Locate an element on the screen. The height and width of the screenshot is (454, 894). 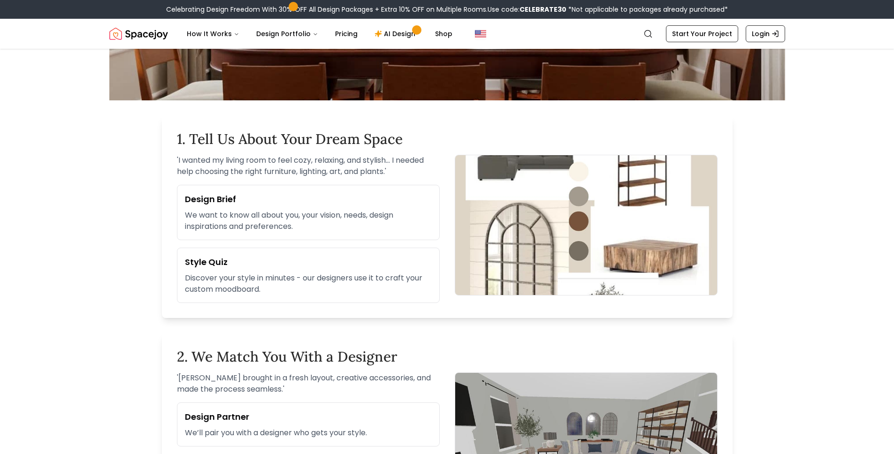
a: Shop is located at coordinates (444, 34).